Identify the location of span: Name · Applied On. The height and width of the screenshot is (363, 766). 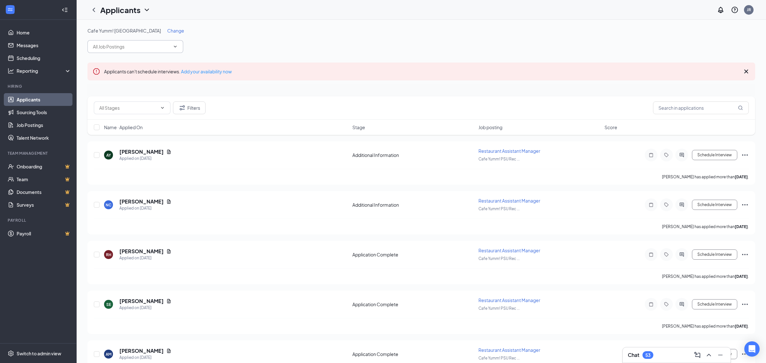
(123, 127).